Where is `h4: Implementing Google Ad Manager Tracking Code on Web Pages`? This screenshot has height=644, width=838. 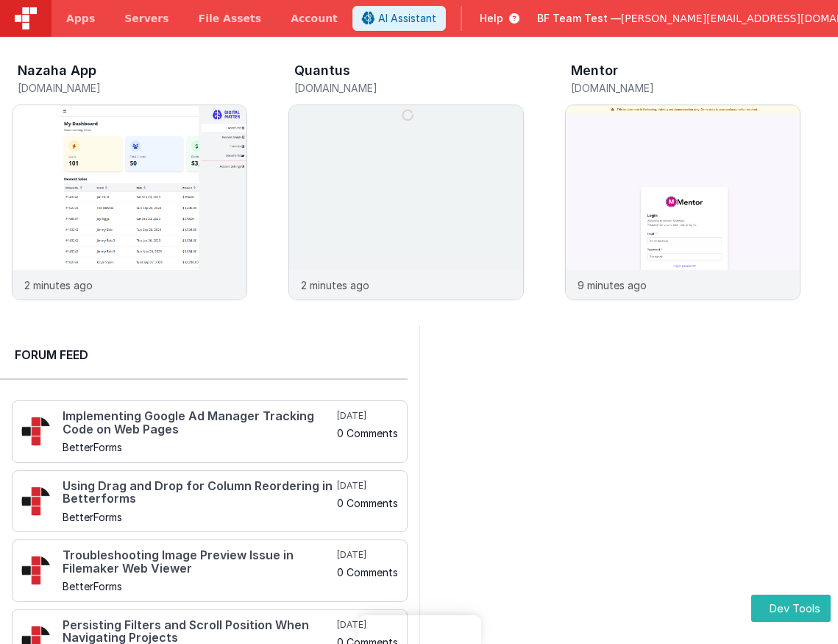
h4: Implementing Google Ad Manager Tracking Code on Web Pages is located at coordinates (198, 422).